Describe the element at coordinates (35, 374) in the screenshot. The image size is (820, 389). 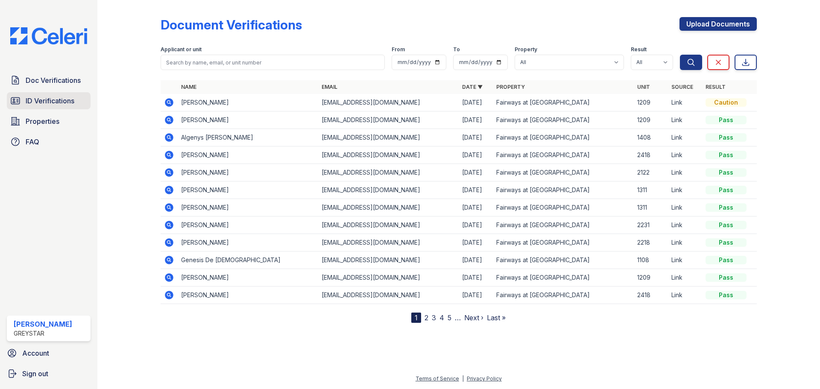
I see `span: Sign out` at that location.